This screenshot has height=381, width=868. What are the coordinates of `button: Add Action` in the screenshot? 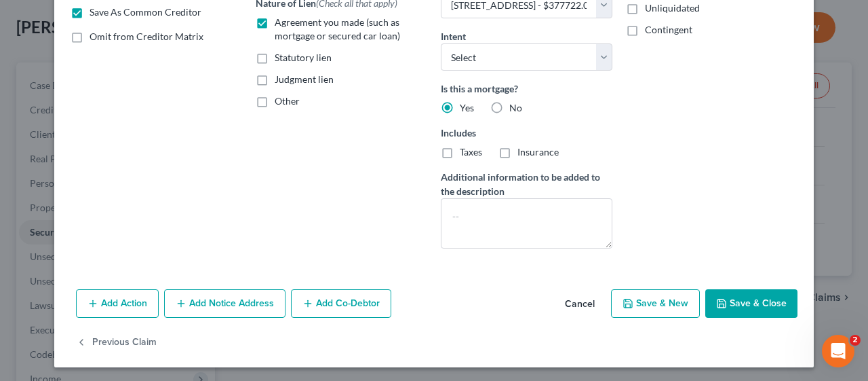 It's located at (118, 304).